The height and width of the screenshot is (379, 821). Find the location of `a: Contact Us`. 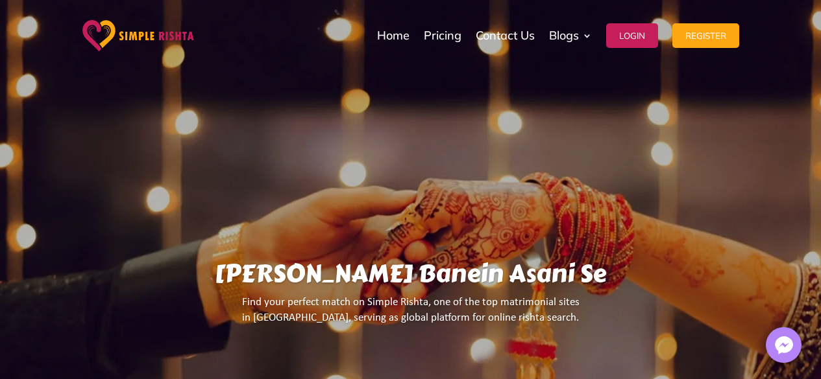

a: Contact Us is located at coordinates (505, 36).